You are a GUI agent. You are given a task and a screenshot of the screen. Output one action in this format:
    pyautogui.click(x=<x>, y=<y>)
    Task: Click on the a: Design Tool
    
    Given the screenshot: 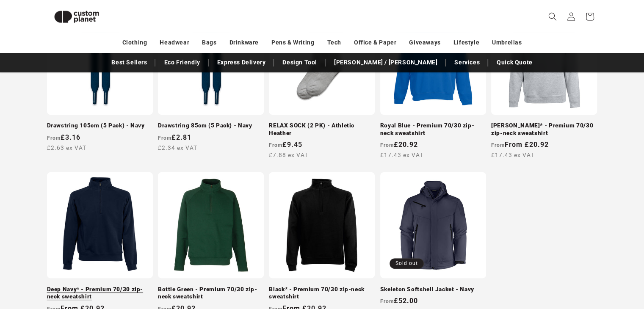 What is the action you would take?
    pyautogui.click(x=300, y=62)
    